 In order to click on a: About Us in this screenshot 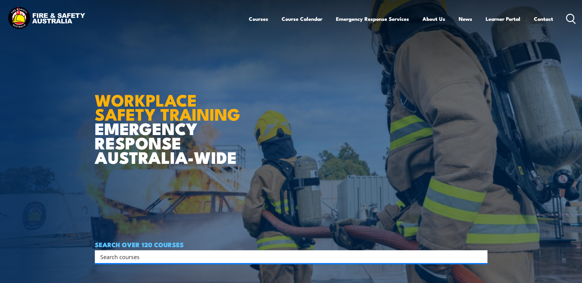, I will do `click(434, 19)`.